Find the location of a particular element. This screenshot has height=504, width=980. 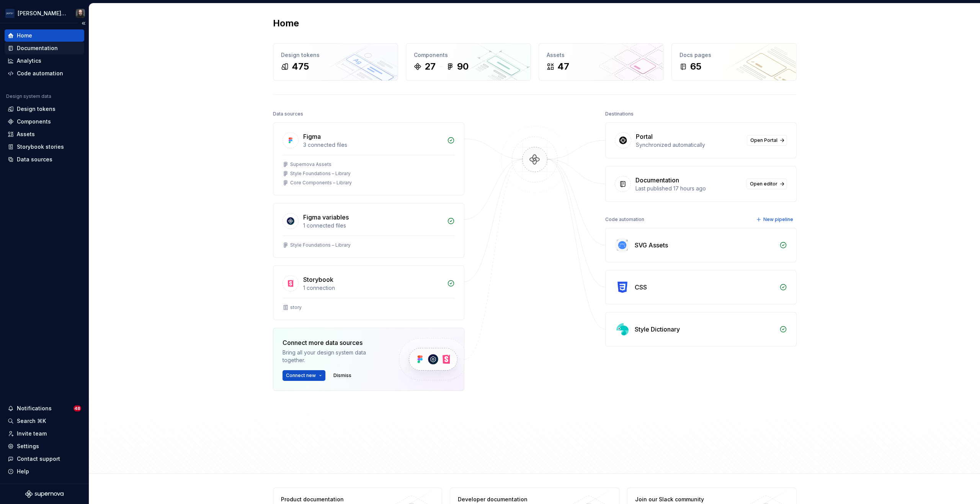

div: 27 is located at coordinates (430, 66).